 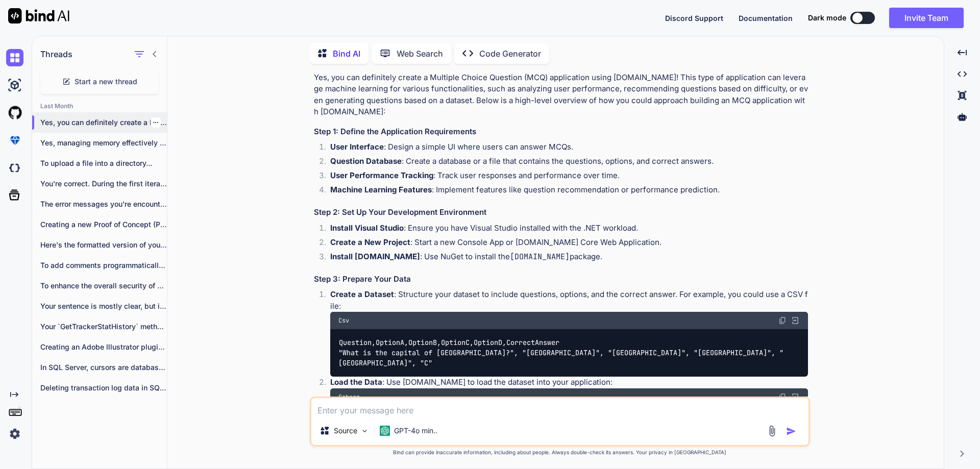 What do you see at coordinates (565, 149) in the screenshot?
I see `li: : Design a simple UI where users can answer MCQs.` at bounding box center [565, 149].